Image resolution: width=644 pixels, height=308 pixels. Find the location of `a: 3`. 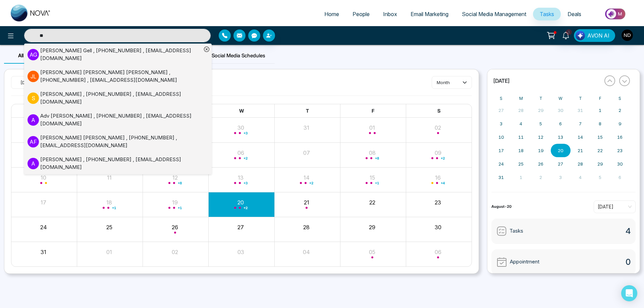

a: 3 is located at coordinates (566, 35).